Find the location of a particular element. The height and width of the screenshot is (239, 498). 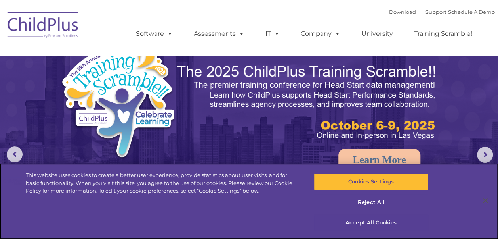

img: ChildPlus by Procare Solutions is located at coordinates (43, 26).